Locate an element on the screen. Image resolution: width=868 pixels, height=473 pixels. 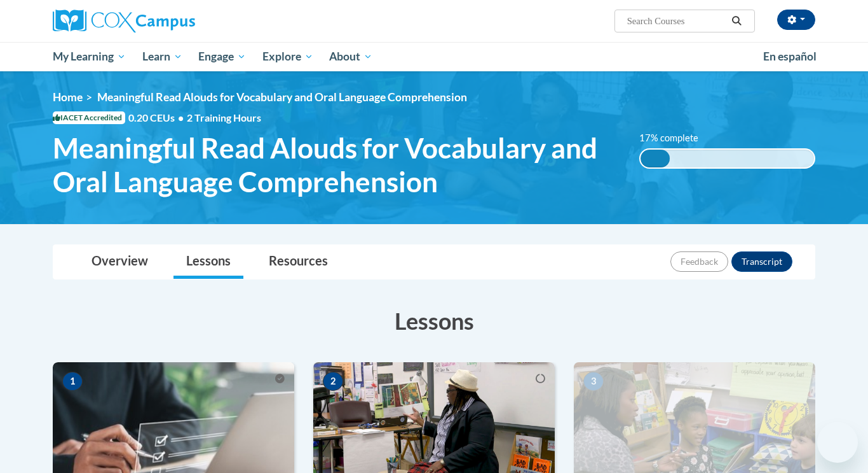
a: Overview is located at coordinates (119, 261).